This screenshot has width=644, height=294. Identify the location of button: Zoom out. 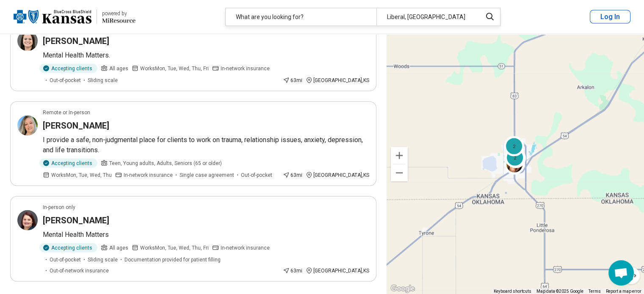
(399, 173).